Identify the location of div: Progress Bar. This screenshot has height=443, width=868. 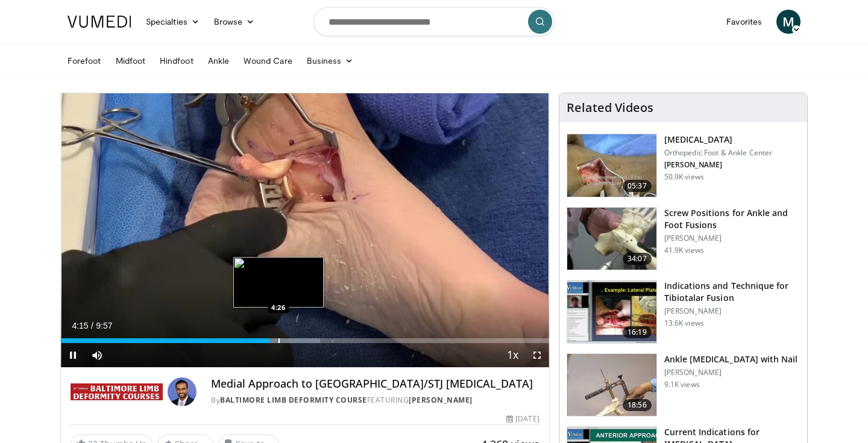
(305, 341).